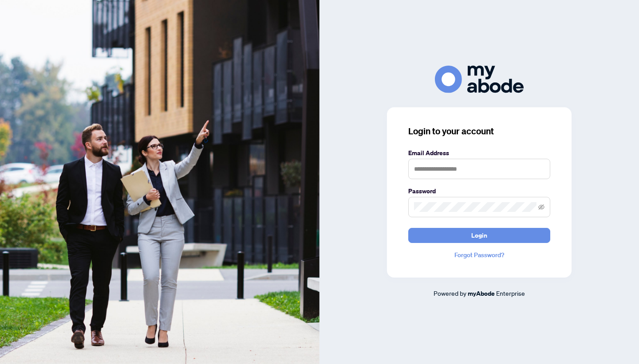 The width and height of the screenshot is (639, 364). Describe the element at coordinates (541, 207) in the screenshot. I see `span: eye-invisible` at that location.